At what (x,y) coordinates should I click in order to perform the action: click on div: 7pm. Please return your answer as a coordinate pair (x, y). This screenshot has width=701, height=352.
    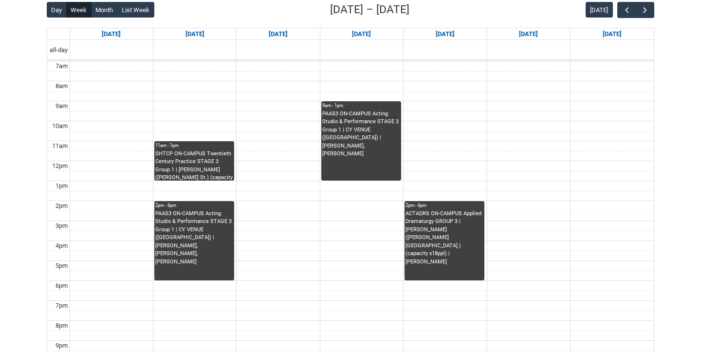
    Looking at the image, I should click on (61, 306).